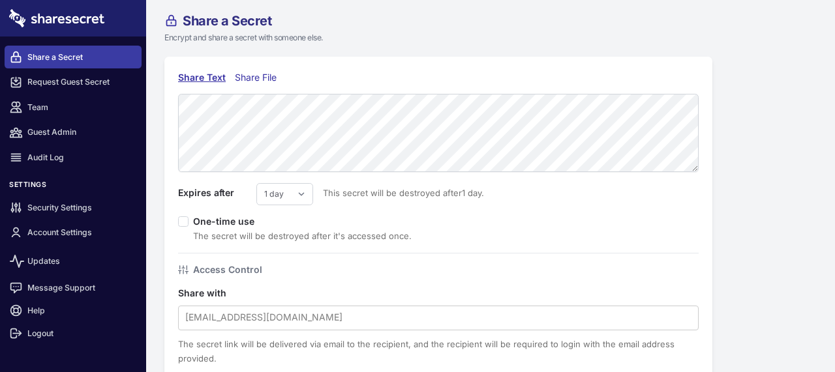 This screenshot has width=835, height=372. Describe the element at coordinates (73, 157) in the screenshot. I see `a: Audit Log` at that location.